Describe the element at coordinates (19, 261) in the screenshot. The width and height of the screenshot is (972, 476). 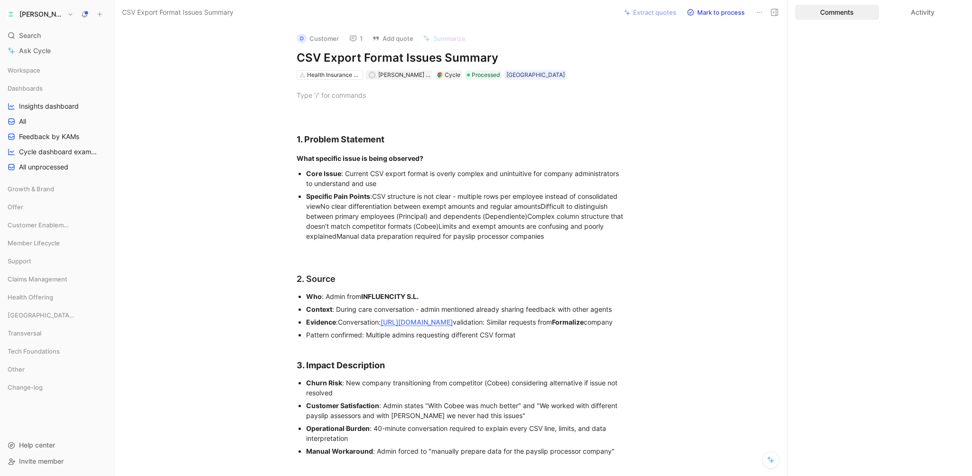
I see `span: Support` at that location.